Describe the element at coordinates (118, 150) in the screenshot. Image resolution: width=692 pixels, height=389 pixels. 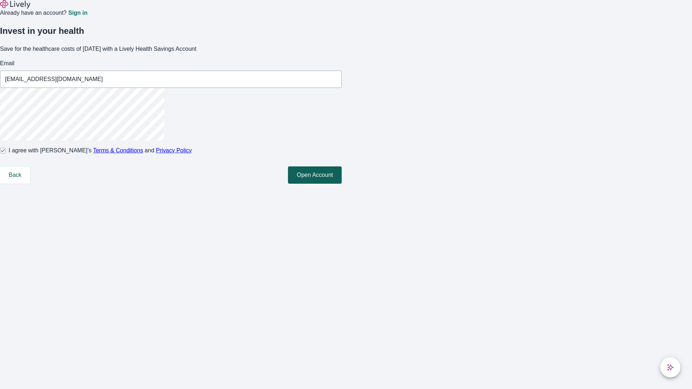
I see `a: Terms & Conditions` at that location.